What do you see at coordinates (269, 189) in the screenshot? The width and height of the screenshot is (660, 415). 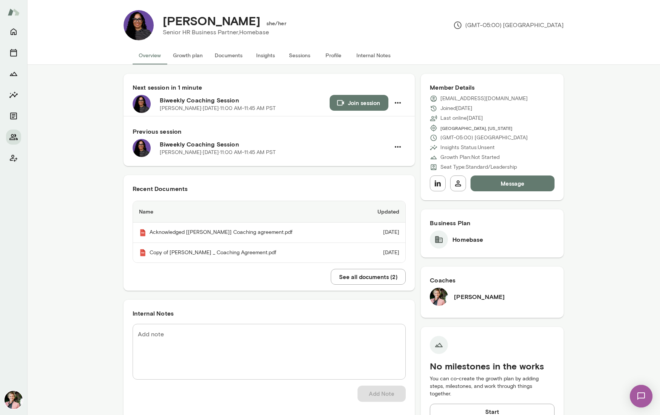 I see `h6: Recent Documents` at bounding box center [269, 189].